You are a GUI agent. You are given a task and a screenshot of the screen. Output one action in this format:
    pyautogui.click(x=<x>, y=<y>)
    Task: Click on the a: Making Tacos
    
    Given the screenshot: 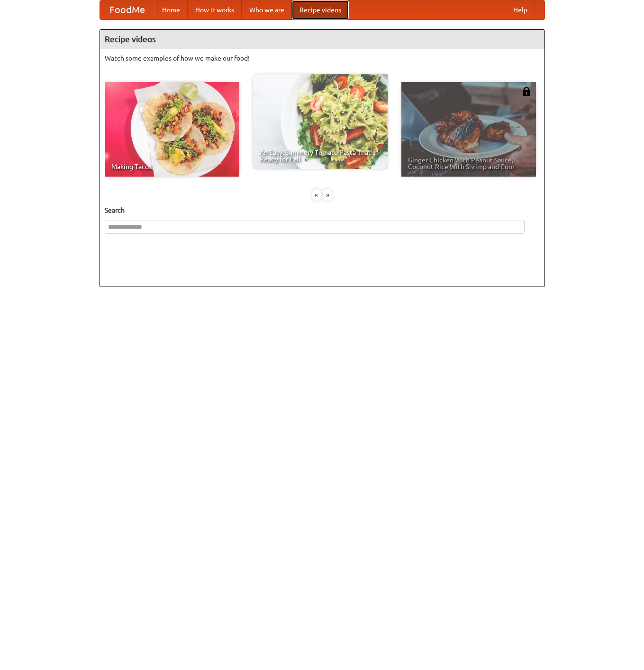 What is the action you would take?
    pyautogui.click(x=172, y=129)
    